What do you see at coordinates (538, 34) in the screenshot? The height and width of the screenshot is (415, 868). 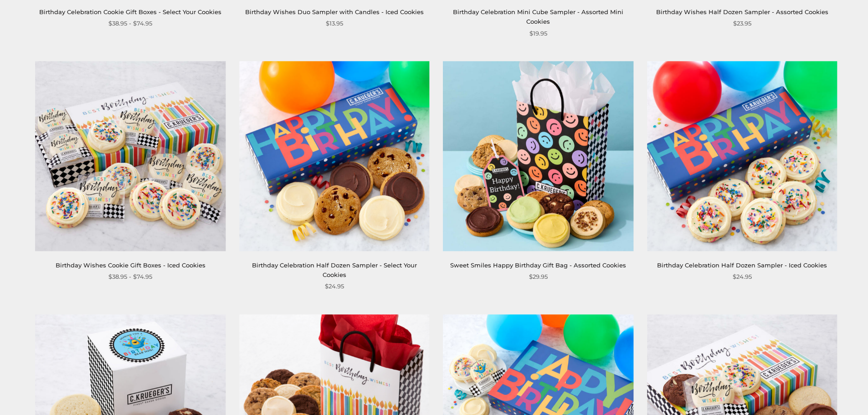 I see `span: $19.95` at bounding box center [538, 34].